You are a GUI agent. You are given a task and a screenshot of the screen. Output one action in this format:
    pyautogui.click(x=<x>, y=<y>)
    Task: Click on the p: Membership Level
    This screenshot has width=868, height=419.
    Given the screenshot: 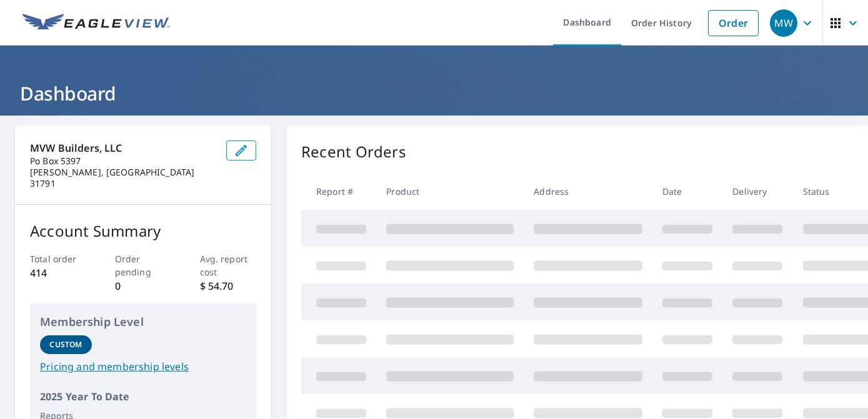 What is the action you would take?
    pyautogui.click(x=143, y=321)
    